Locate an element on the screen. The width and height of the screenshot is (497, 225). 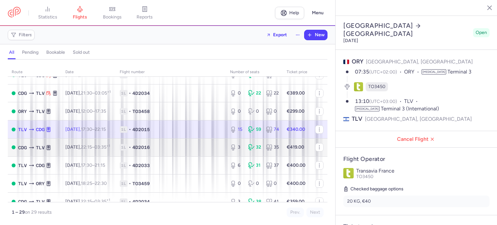
th: route is located at coordinates (35, 72).